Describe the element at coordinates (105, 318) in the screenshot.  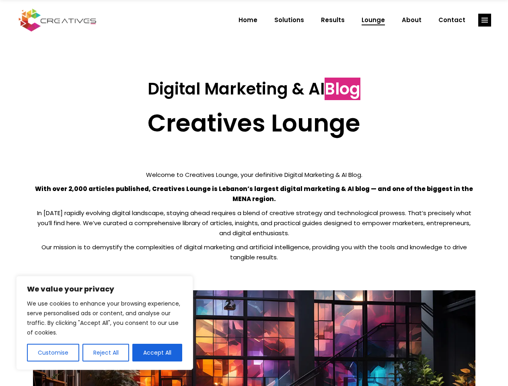
I see `p: We use cookies to enhance your browsing experience, serve personalised ads or content, and analys...` at that location.